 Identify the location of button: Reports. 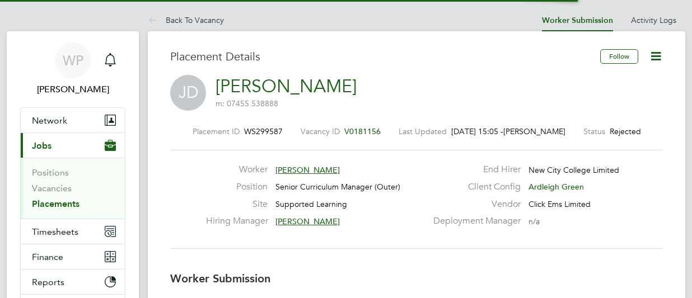
(73, 282).